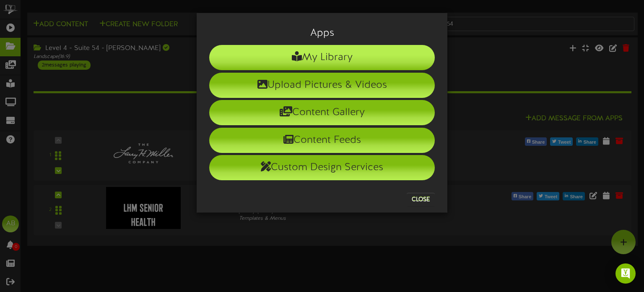 Image resolution: width=644 pixels, height=292 pixels. Describe the element at coordinates (626, 273) in the screenshot. I see `div: Open Intercom Messenger` at that location.